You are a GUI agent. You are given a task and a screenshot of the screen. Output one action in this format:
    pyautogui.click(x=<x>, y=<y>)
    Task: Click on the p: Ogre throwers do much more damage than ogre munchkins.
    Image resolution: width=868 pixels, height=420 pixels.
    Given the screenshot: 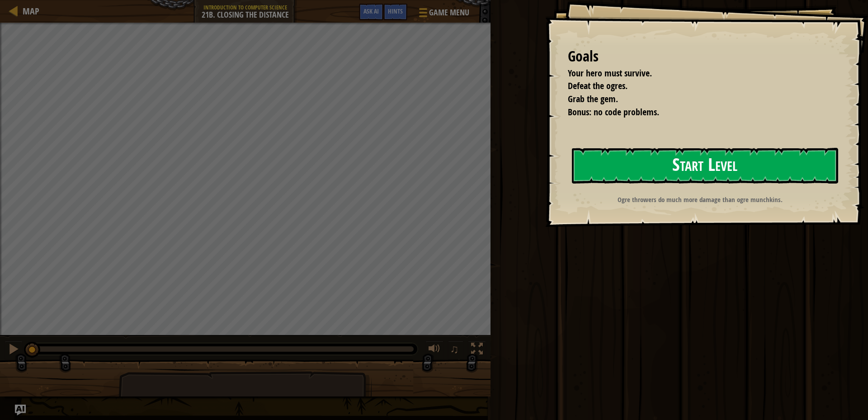 What is the action you would take?
    pyautogui.click(x=700, y=200)
    